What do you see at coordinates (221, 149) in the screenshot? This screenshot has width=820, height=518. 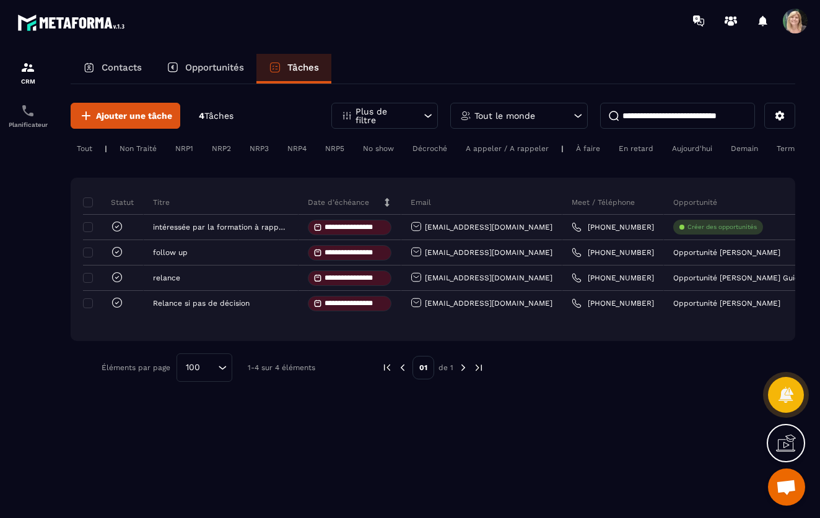 I see `div: NRP2` at bounding box center [221, 149].